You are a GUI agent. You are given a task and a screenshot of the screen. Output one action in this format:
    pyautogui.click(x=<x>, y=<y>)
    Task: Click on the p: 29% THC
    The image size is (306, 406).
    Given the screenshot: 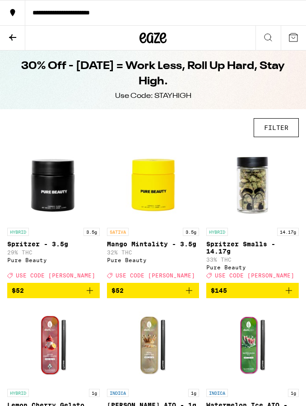 What is the action you would take?
    pyautogui.click(x=53, y=252)
    